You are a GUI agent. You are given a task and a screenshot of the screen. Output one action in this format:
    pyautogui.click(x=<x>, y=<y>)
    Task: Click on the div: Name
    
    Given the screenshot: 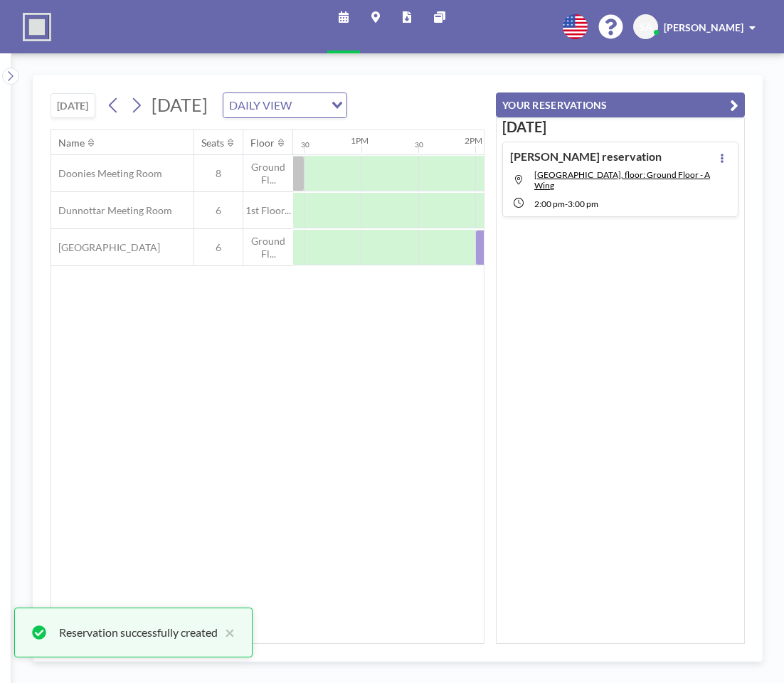 What is the action you would take?
    pyautogui.click(x=71, y=143)
    